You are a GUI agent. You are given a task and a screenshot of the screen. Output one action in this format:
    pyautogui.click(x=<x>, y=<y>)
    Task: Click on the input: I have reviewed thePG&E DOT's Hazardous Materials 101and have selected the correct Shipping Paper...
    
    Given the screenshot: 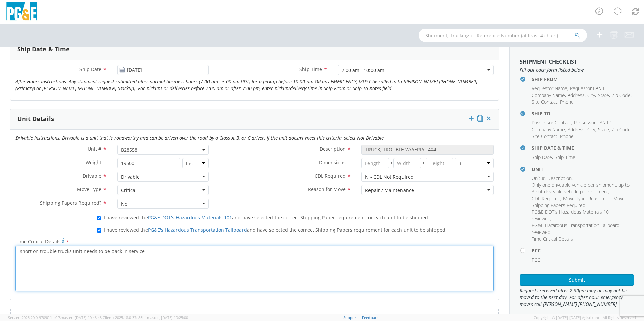 What is the action you would take?
    pyautogui.click(x=99, y=218)
    